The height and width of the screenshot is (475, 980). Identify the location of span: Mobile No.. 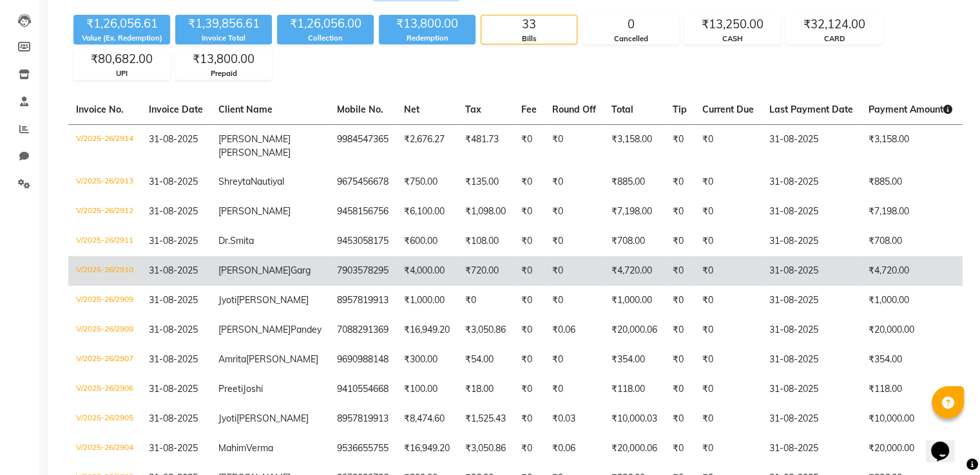
(360, 109).